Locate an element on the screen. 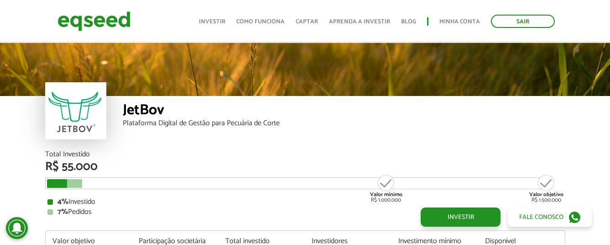  strong: Valor mínimo is located at coordinates (386, 194).